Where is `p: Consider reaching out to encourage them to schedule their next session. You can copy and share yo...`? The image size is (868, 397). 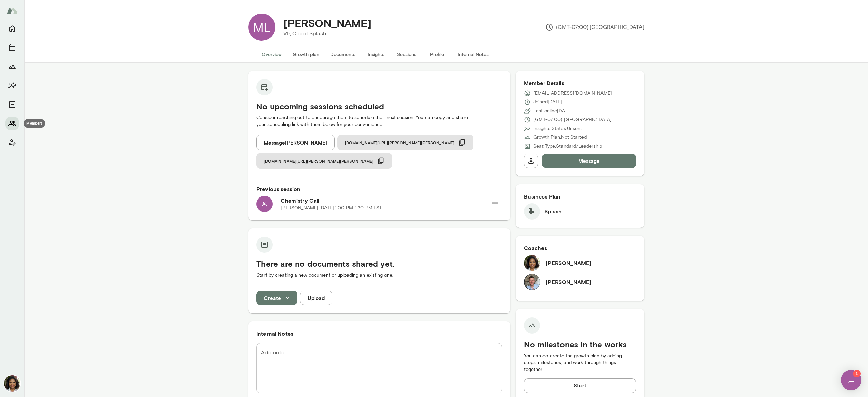 p: Consider reaching out to encourage them to schedule their next session. You can copy and share yo... is located at coordinates (380, 121).